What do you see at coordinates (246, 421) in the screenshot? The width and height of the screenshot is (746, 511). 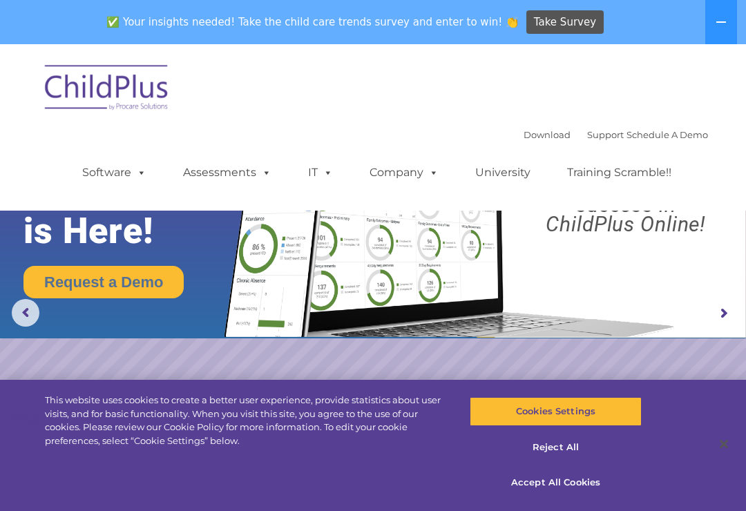 I see `div: This website uses cookies to create a better user experience, provide statistics about user visit...` at bounding box center [246, 421].